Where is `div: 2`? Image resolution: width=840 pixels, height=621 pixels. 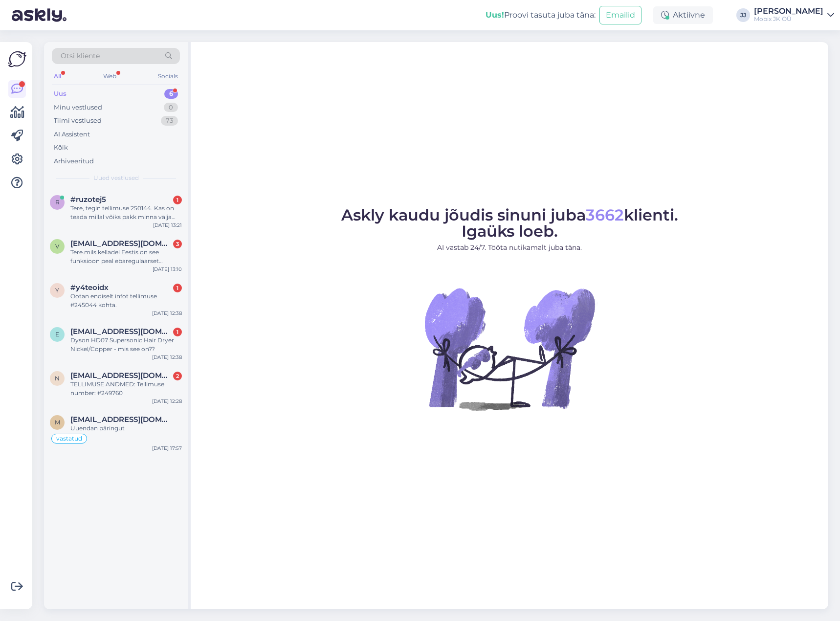 div: 2 is located at coordinates (178, 376).